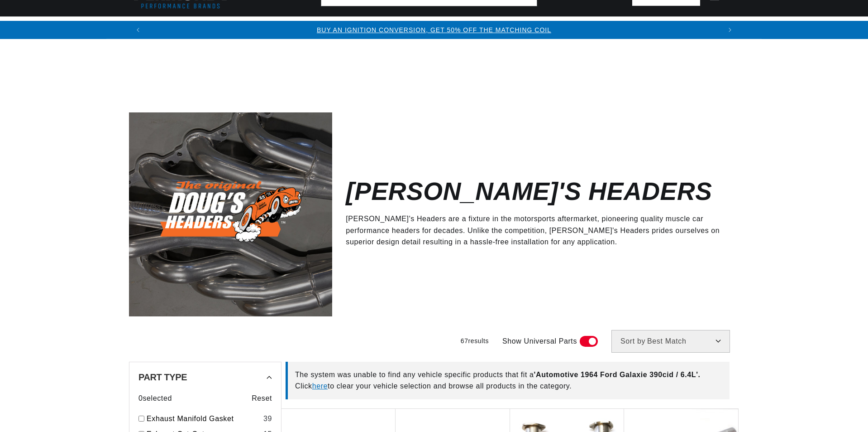 This screenshot has width=868, height=432. I want to click on a: Exhaust Manifold Gasket, so click(203, 418).